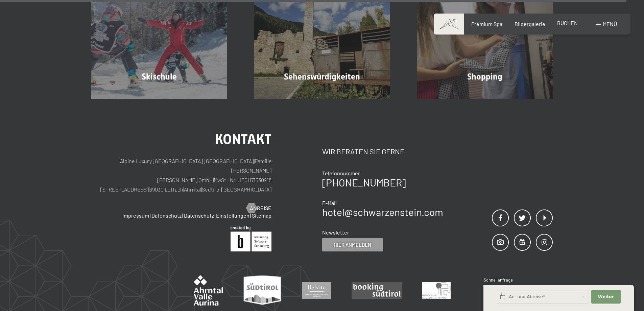 Image resolution: width=644 pixels, height=311 pixels. I want to click on span: Bildergalerie, so click(530, 24).